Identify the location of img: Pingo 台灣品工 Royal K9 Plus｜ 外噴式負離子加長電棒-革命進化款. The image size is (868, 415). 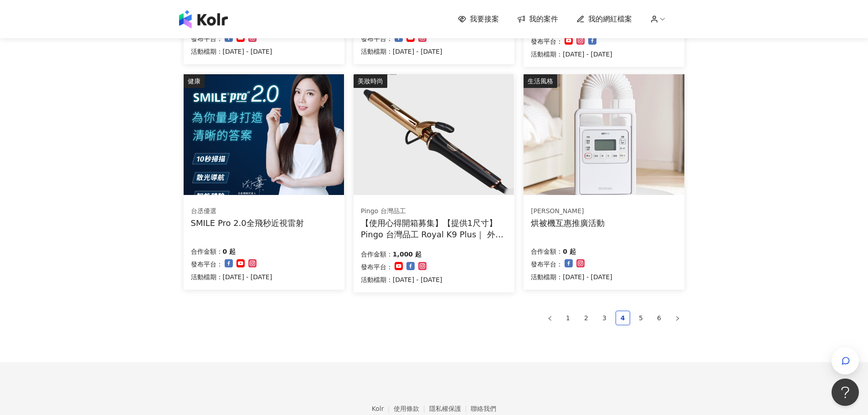
(434, 134).